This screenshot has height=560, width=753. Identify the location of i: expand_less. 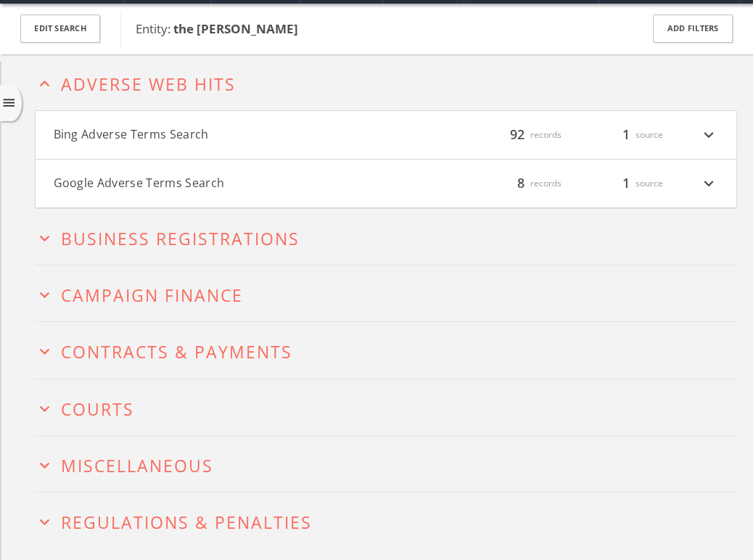
(44, 83).